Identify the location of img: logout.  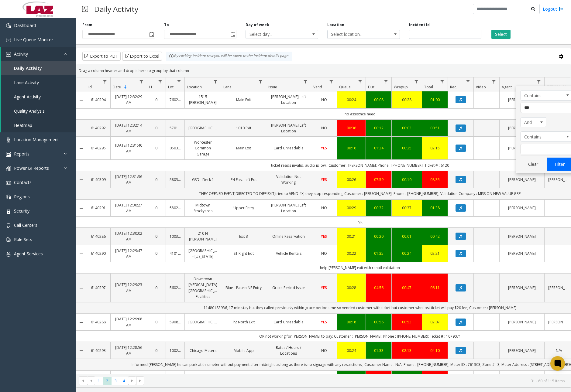
(561, 9).